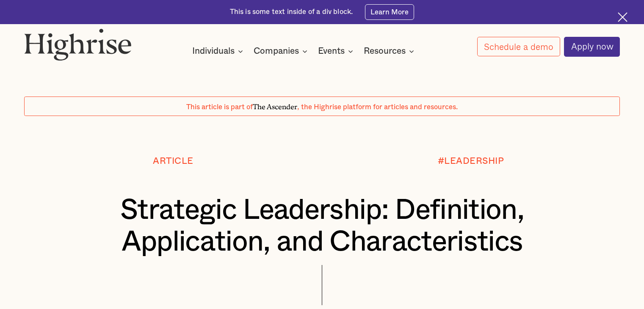 This screenshot has height=309, width=644. Describe the element at coordinates (623, 17) in the screenshot. I see `img: Cross icon` at that location.